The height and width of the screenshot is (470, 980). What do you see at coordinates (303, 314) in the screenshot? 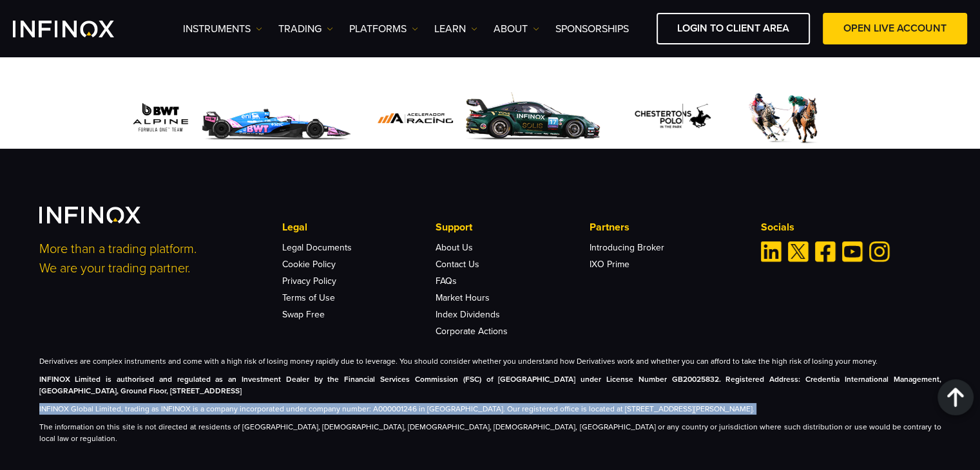
I see `a: Swap Free` at bounding box center [303, 314].